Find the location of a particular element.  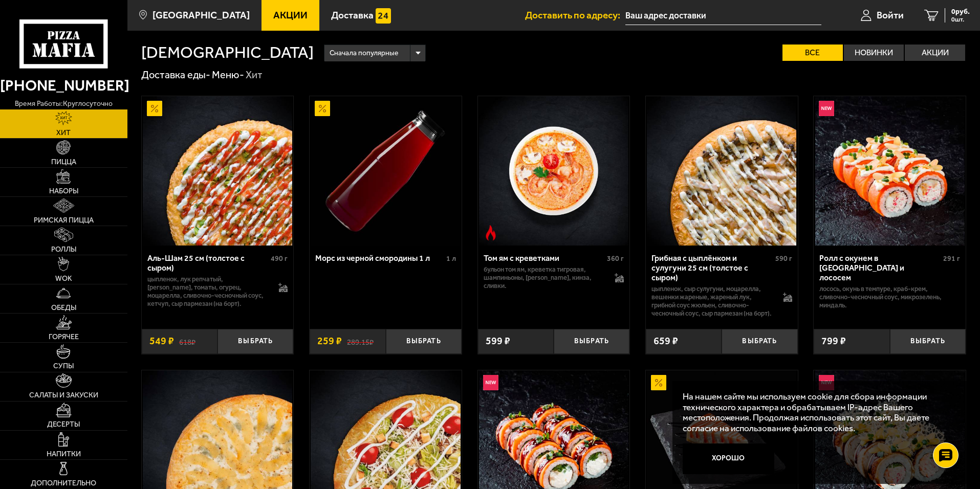

span: Римская пицца is located at coordinates (63, 221).